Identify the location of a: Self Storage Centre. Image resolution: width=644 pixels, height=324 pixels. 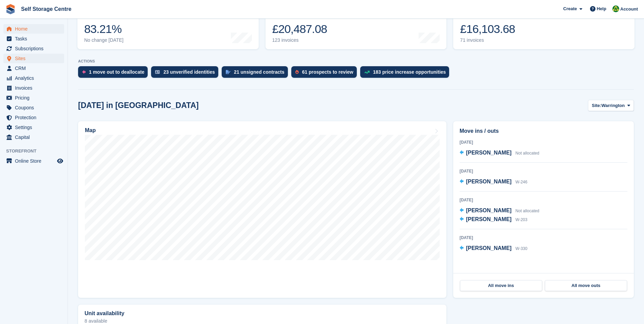
(46, 9).